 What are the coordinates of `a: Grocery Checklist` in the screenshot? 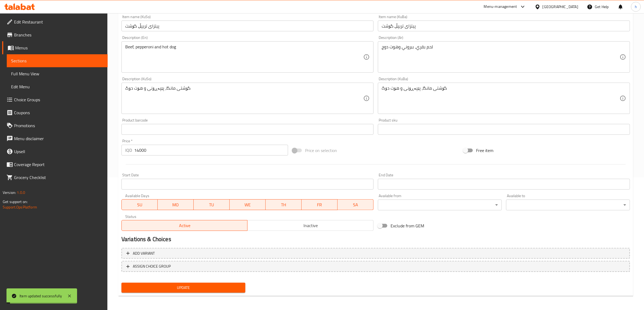 It's located at (55, 178).